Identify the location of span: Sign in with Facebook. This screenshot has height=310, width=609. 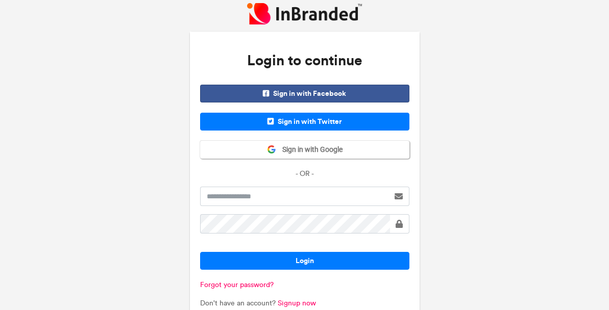
(305, 93).